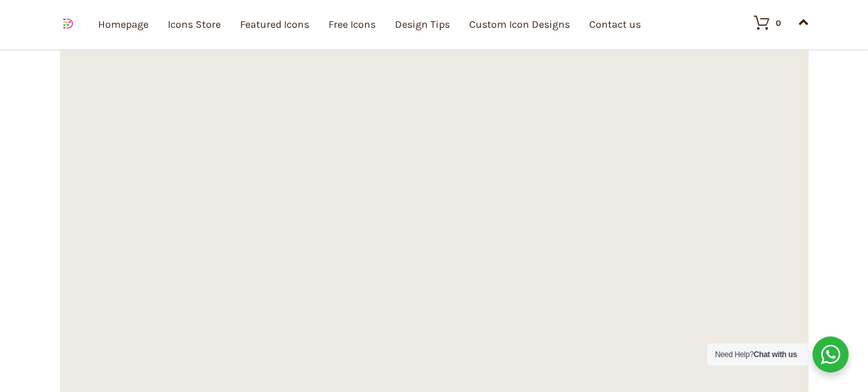 The width and height of the screenshot is (868, 392). I want to click on strong: Chat with us, so click(775, 354).